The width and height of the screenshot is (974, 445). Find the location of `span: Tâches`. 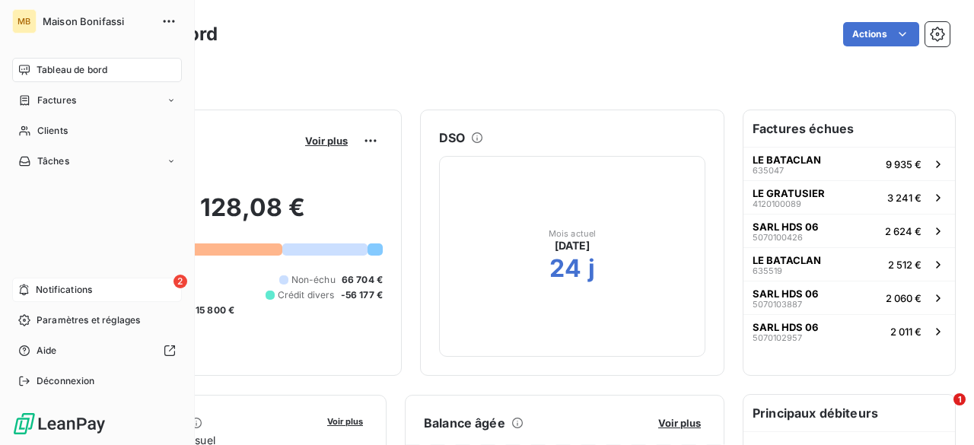

span: Tâches is located at coordinates (53, 161).